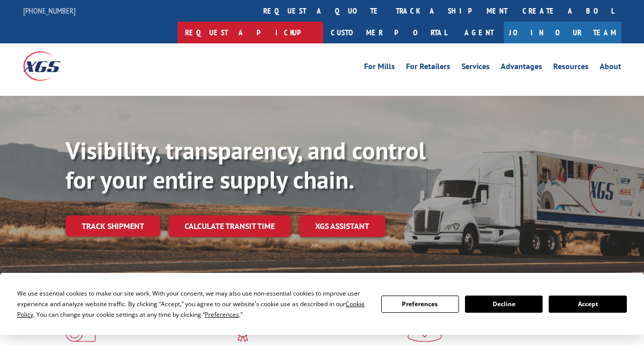 The width and height of the screenshot is (644, 345). What do you see at coordinates (504, 304) in the screenshot?
I see `button: Decline` at bounding box center [504, 304].